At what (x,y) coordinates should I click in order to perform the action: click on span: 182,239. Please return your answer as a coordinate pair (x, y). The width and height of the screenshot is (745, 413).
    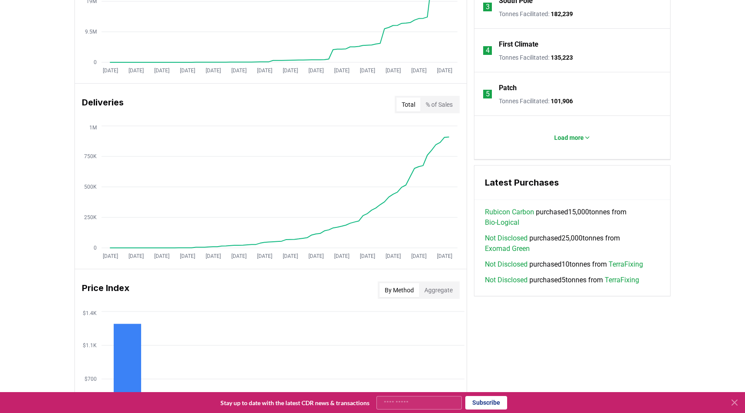
    Looking at the image, I should click on (562, 14).